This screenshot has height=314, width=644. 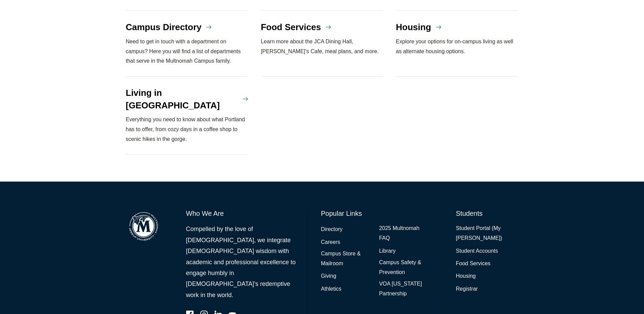 What do you see at coordinates (487, 213) in the screenshot?
I see `h6: Students` at bounding box center [487, 213].